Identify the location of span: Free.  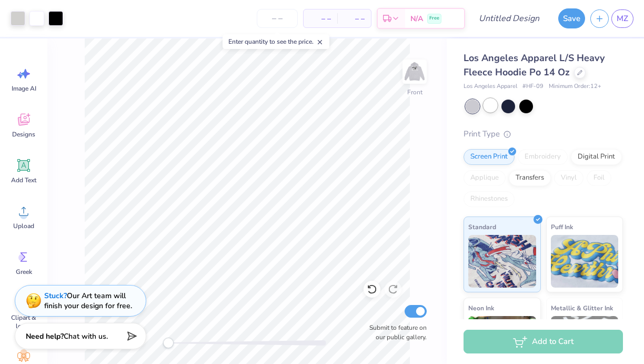
(434, 18).